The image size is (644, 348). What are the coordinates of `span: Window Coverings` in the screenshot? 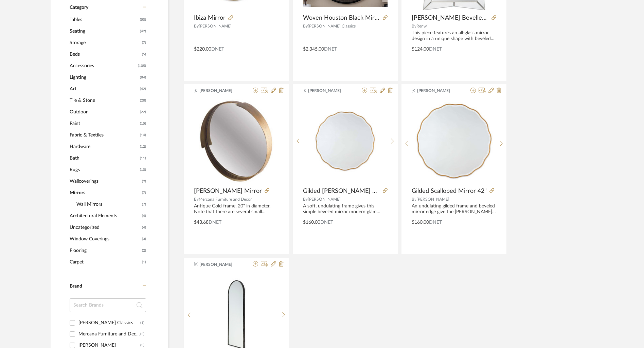 It's located at (105, 239).